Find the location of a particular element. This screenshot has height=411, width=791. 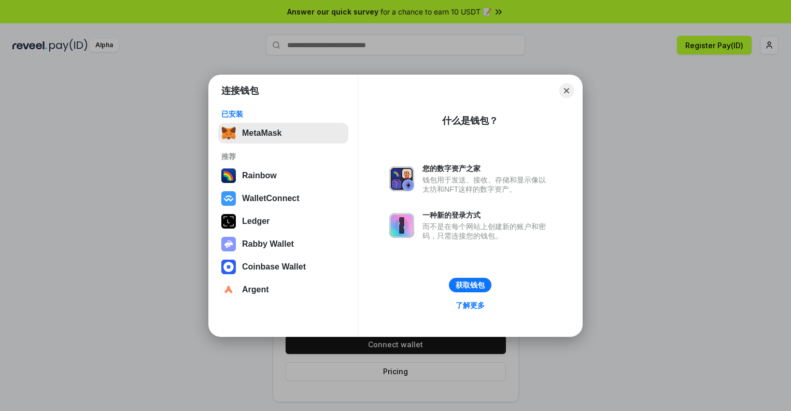

button: Coinbase Wallet is located at coordinates (283, 267).